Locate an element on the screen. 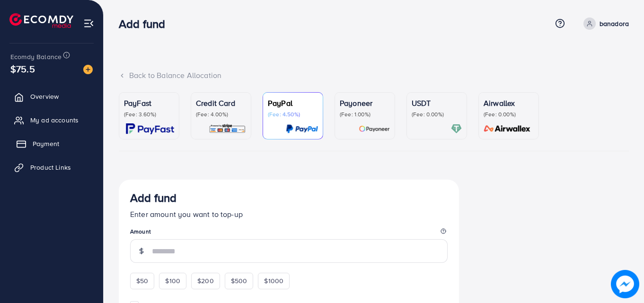 This screenshot has height=303, width=644. img: logo is located at coordinates (41, 20).